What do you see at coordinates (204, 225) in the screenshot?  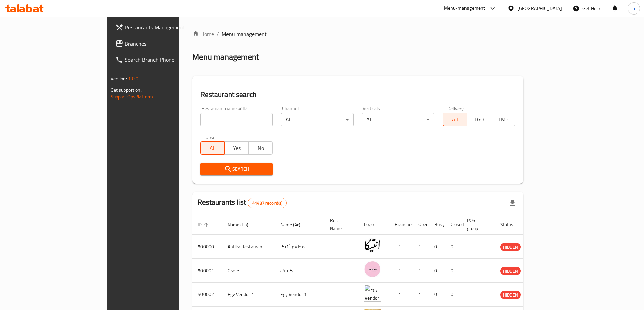 I see `span: ID` at bounding box center [204, 225].